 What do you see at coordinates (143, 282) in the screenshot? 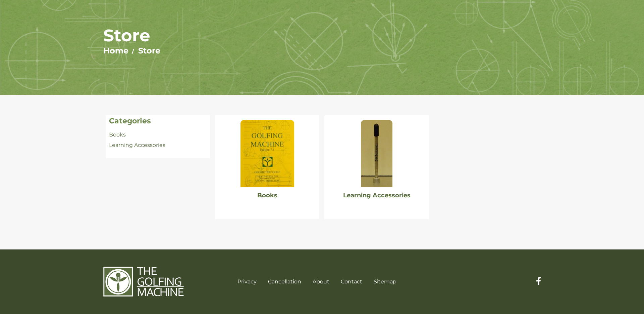
I see `img: The Golfing Machine` at bounding box center [143, 282].